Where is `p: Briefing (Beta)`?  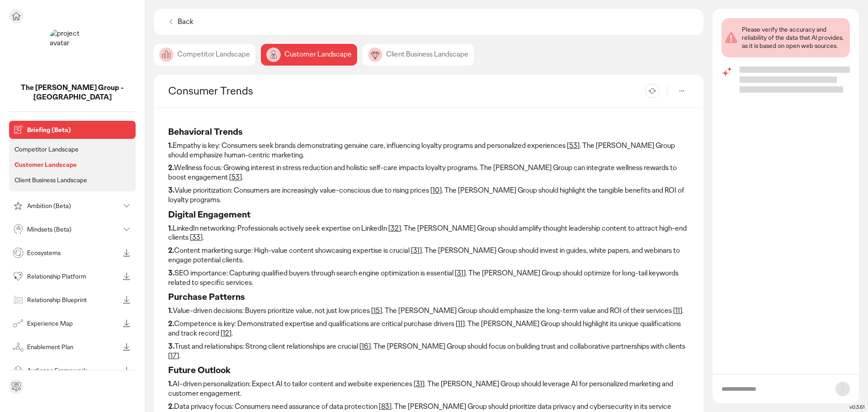
p: Briefing (Beta) is located at coordinates (80, 130).